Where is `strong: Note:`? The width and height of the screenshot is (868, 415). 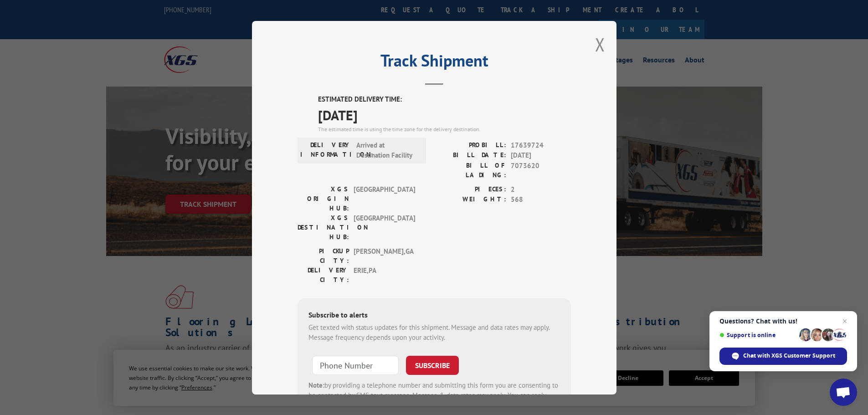
strong: Note: is located at coordinates (316, 384).